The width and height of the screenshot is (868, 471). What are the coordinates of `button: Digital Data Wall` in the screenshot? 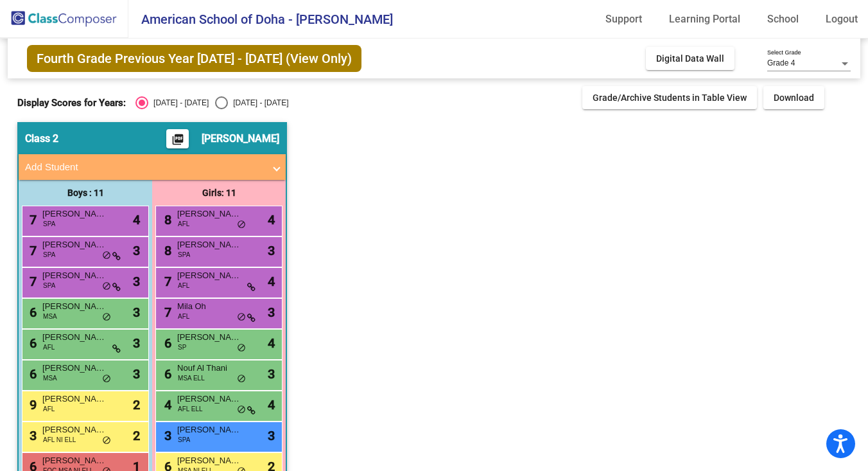 It's located at (690, 58).